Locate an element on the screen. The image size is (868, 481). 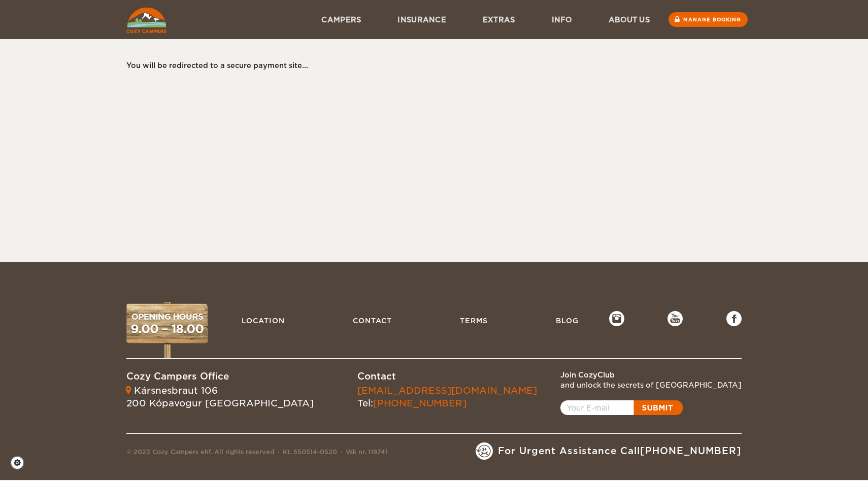
div: Tel: is located at coordinates (447, 397).